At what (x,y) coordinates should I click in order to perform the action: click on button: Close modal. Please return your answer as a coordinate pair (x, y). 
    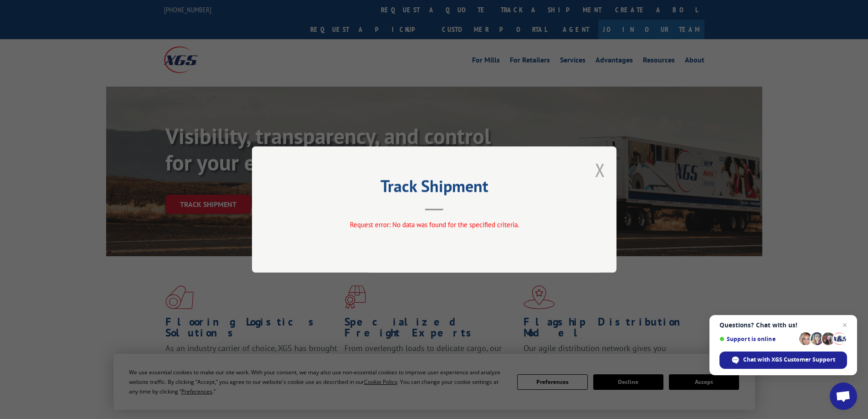
    Looking at the image, I should click on (600, 170).